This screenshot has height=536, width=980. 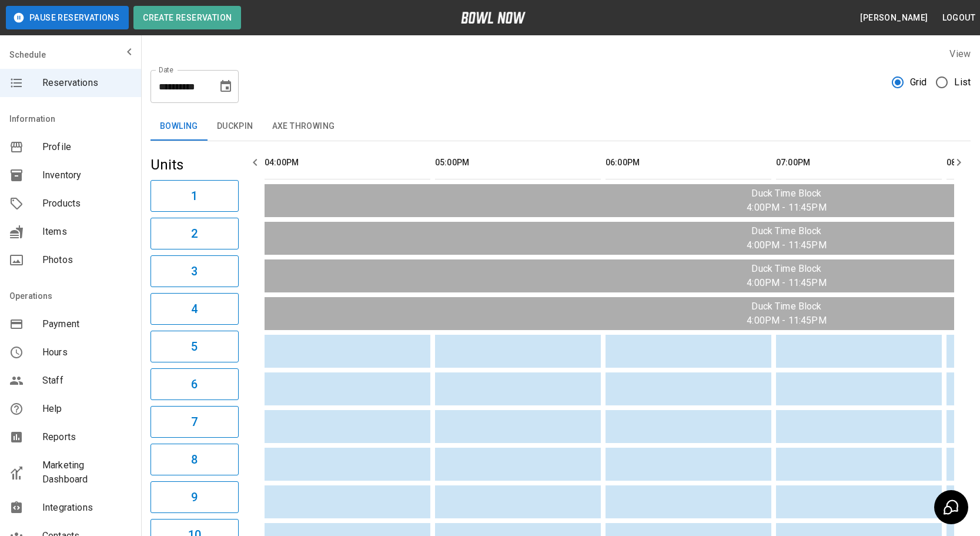 What do you see at coordinates (962, 83) in the screenshot?
I see `span: List` at bounding box center [962, 83].